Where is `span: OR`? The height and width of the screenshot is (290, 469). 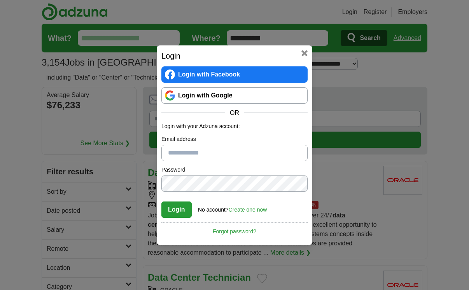 span: OR is located at coordinates (234, 113).